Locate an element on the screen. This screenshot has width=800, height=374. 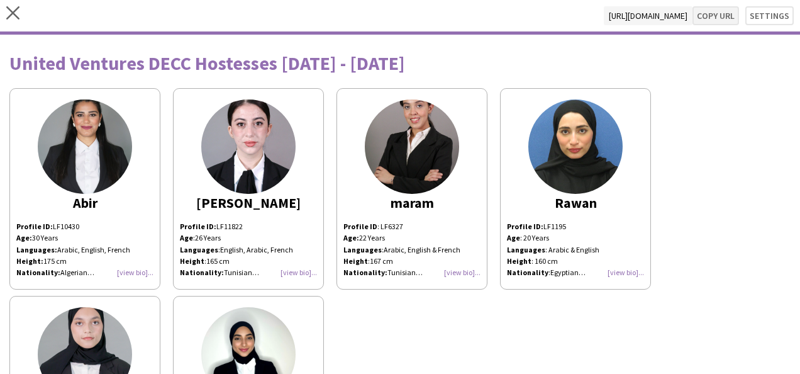
span: Egyptian is located at coordinates (568, 272).